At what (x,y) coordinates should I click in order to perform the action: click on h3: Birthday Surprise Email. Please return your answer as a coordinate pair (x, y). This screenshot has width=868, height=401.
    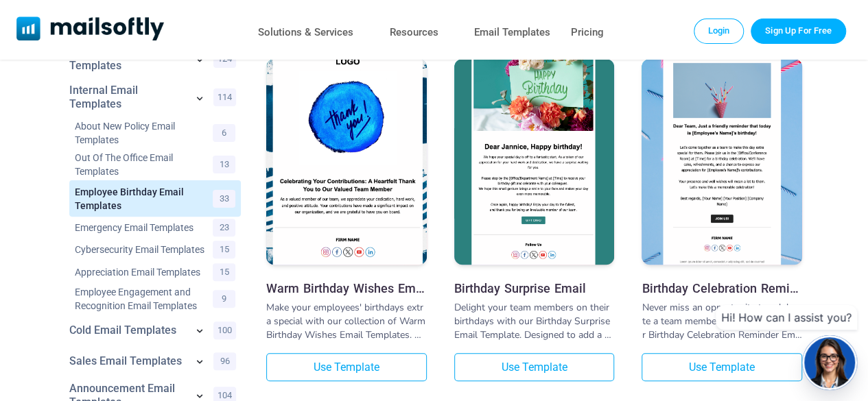
    Looking at the image, I should click on (534, 288).